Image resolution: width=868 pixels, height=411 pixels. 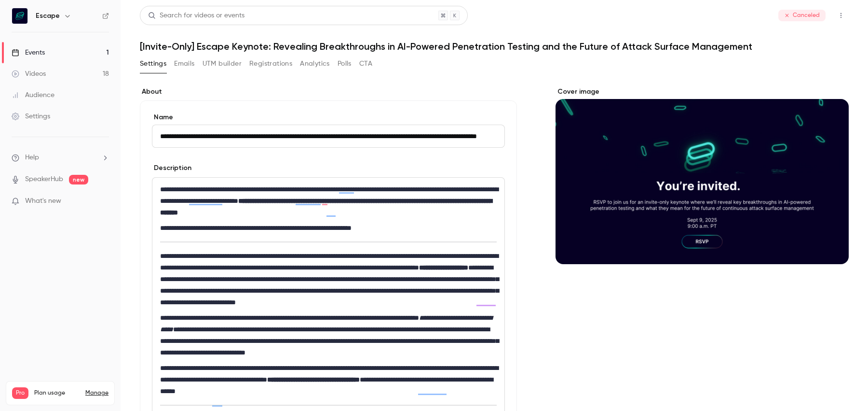 What do you see at coordinates (97, 393) in the screenshot?
I see `a: Manage` at bounding box center [97, 393].